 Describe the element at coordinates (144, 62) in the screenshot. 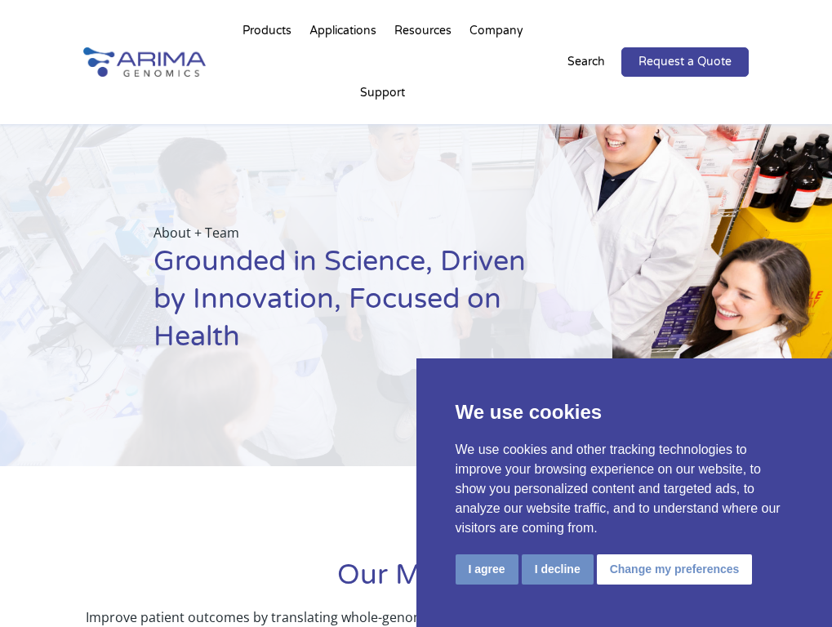

I see `img: Arima-Genomics-logo` at that location.